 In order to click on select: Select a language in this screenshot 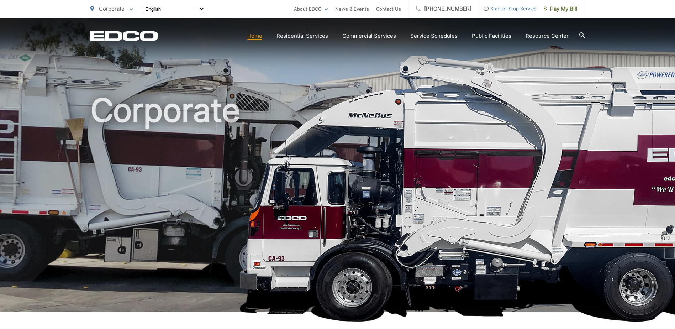, I will do `click(174, 9)`.